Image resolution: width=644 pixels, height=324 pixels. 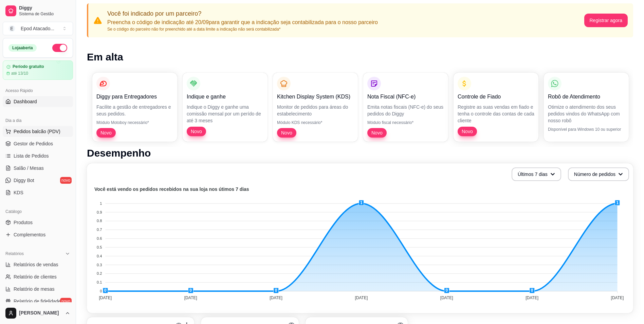 What do you see at coordinates (37, 265) in the screenshot?
I see `a: Relatórios de vendas` at bounding box center [37, 265].